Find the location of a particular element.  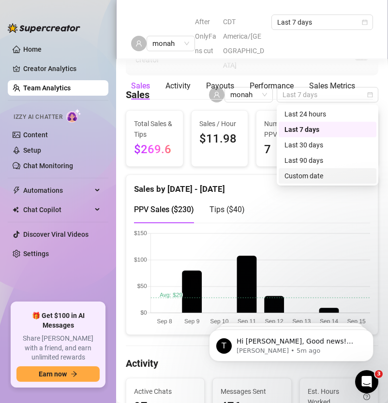

img: logo-BBDzfeDw.svg is located at coordinates (44, 28).